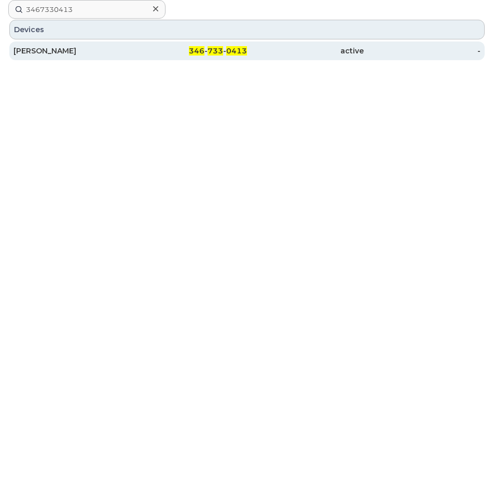 This screenshot has height=486, width=494. I want to click on span: 346, so click(197, 51).